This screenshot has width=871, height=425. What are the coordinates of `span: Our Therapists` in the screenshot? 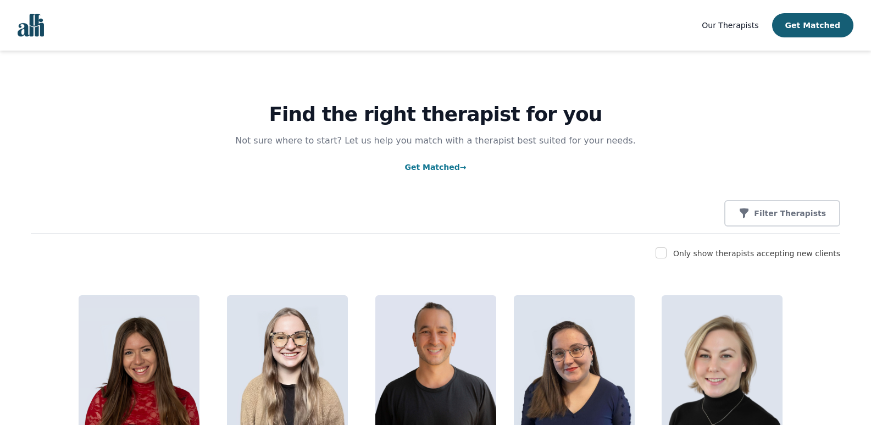 It's located at (730, 25).